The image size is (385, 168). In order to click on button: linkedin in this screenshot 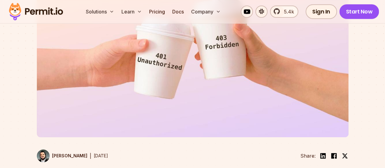, I will do `click(323, 156)`.